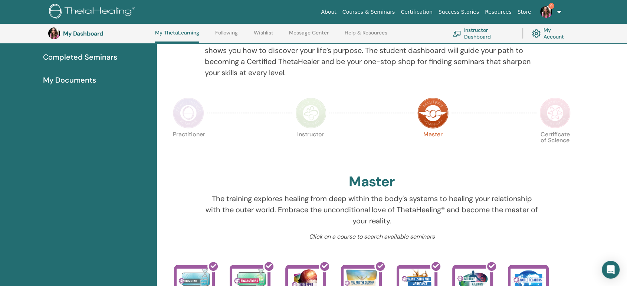 The width and height of the screenshot is (627, 286). I want to click on h3: My Dashboard, so click(100, 33).